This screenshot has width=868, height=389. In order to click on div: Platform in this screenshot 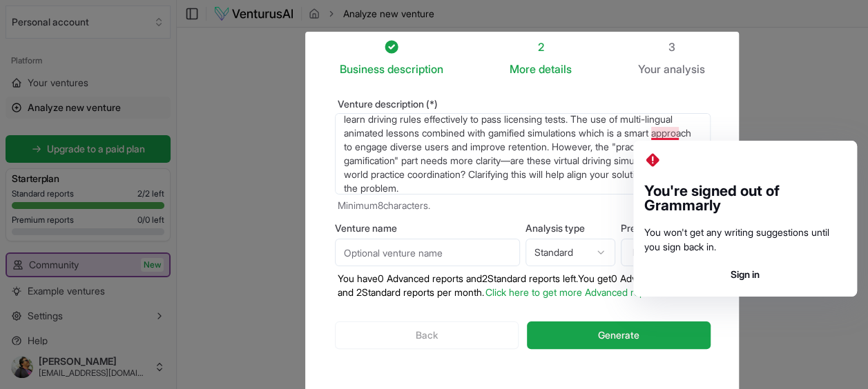, I will do `click(88, 61)`.